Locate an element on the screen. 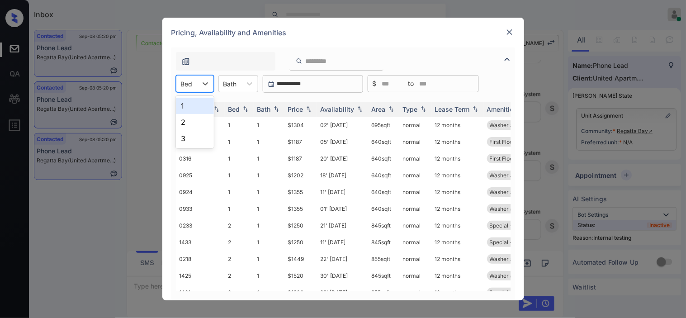 Image resolution: width=686 pixels, height=318 pixels. td: 0925 is located at coordinates (200, 175).